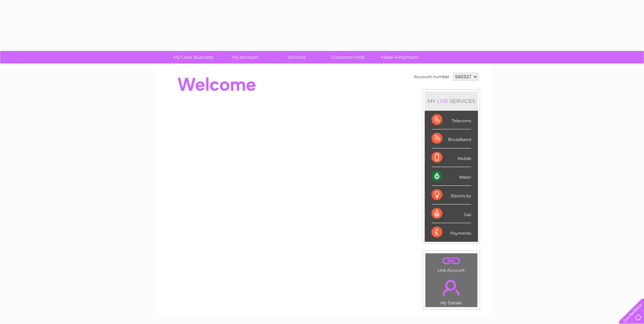  What do you see at coordinates (451, 176) in the screenshot?
I see `div: Water` at bounding box center [451, 176].